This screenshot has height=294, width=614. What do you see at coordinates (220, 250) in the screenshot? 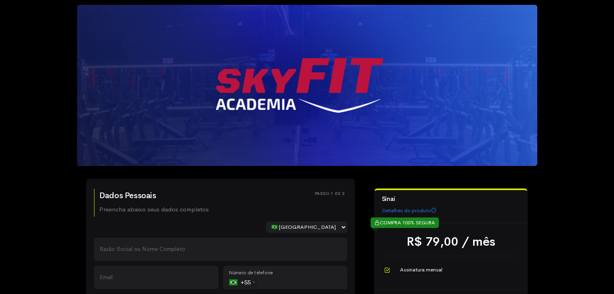
I see `input: Nome Completo` at bounding box center [220, 250].